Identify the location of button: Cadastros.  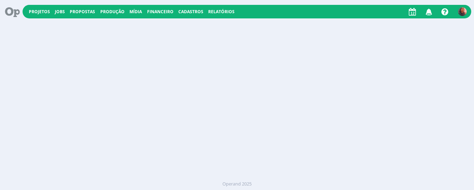
(191, 12).